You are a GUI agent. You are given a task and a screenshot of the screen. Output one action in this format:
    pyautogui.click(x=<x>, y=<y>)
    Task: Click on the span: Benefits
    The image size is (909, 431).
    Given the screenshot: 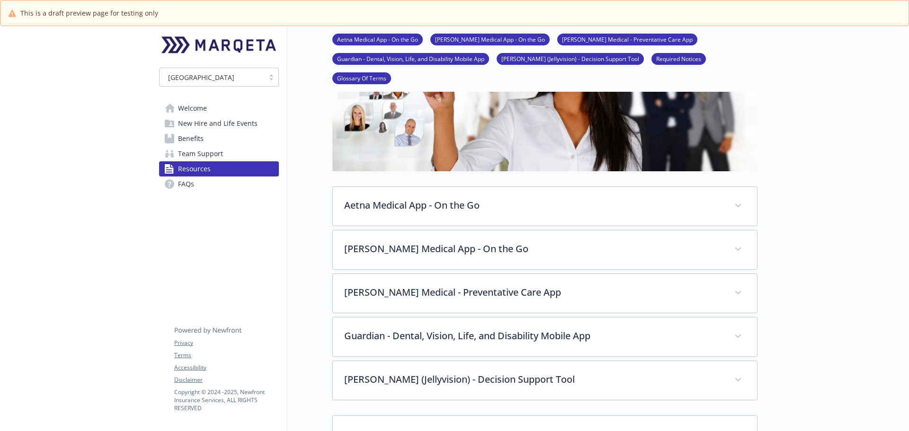 What is the action you would take?
    pyautogui.click(x=191, y=139)
    